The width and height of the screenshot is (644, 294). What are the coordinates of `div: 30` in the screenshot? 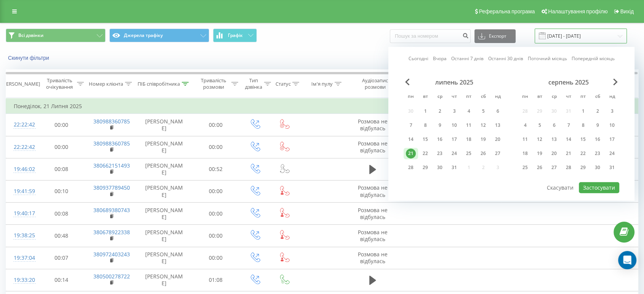 It's located at (439, 168).